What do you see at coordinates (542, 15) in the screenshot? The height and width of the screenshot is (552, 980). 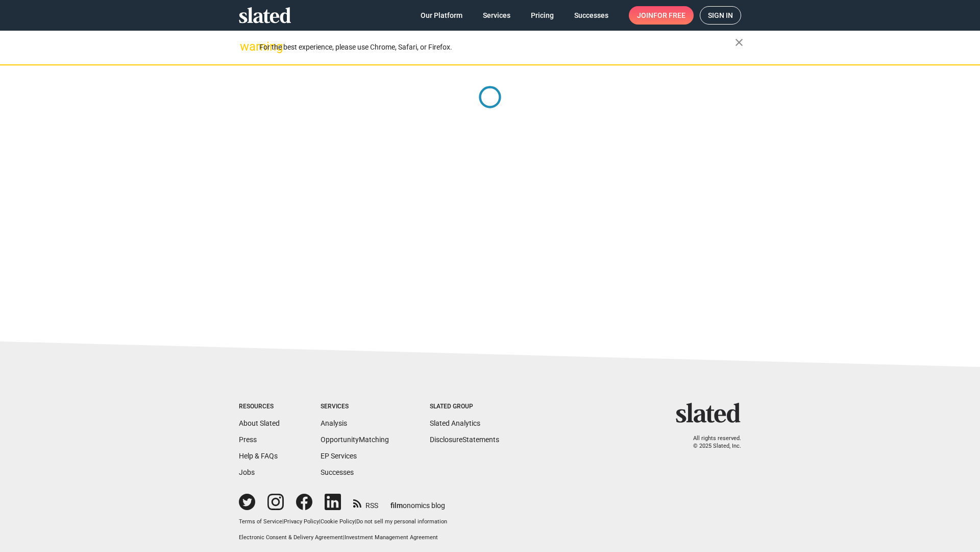 I see `span: Pricing` at bounding box center [542, 15].